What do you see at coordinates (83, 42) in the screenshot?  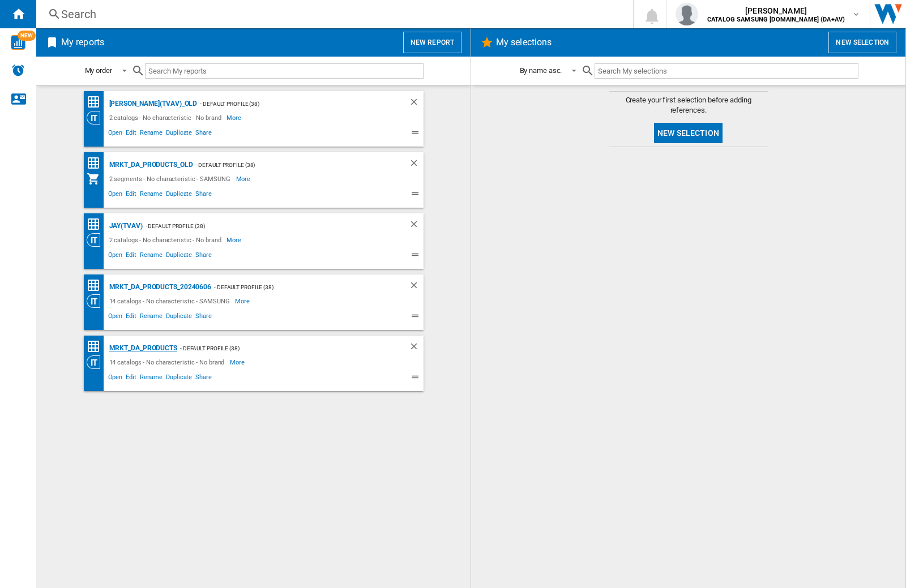 I see `h2: My reports` at bounding box center [83, 42].